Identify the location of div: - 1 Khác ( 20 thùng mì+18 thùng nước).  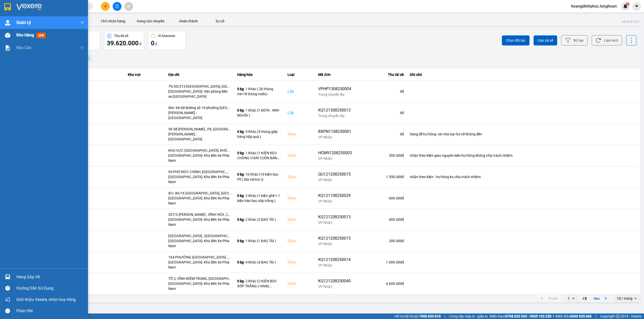
(259, 91).